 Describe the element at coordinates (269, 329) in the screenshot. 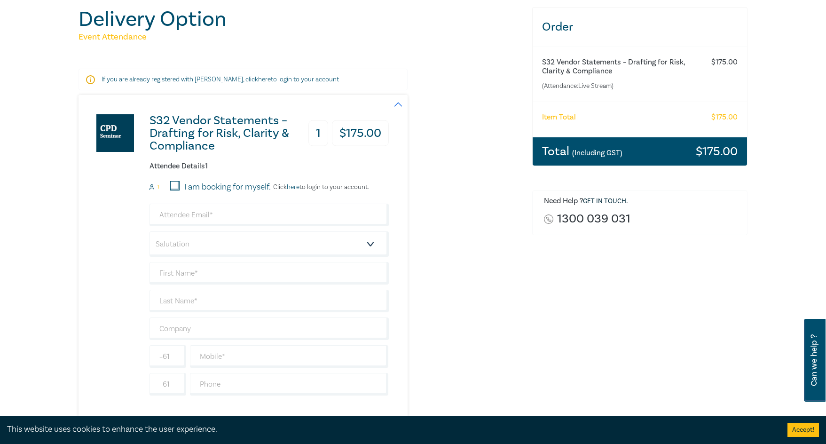

I see `input: Company` at that location.